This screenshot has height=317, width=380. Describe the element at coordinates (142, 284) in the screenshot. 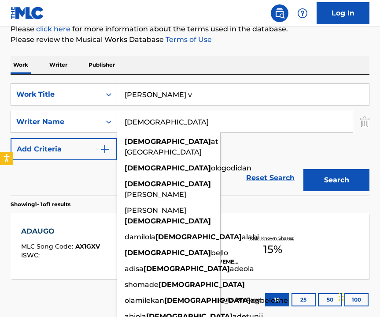

I see `span: shomade` at that location.